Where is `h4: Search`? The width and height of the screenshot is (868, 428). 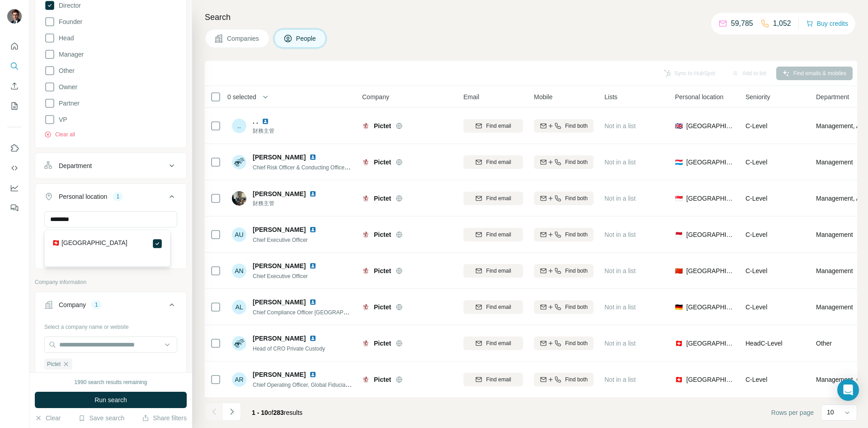 h4: Search is located at coordinates (530, 17).